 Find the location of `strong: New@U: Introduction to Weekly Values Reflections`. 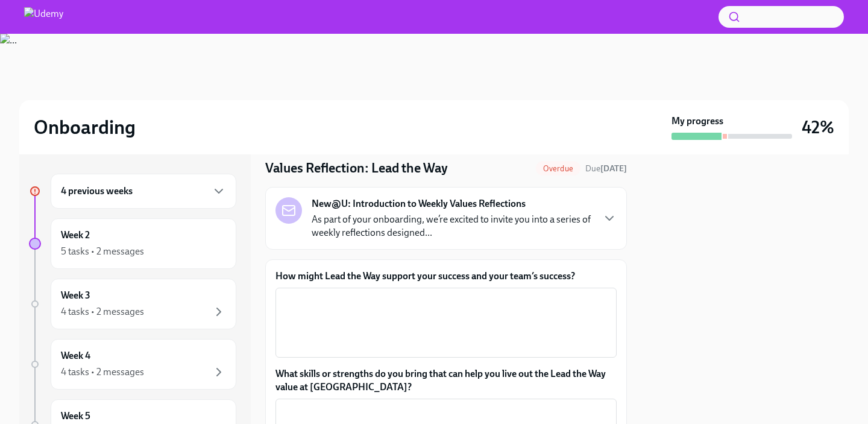

strong: New@U: Introduction to Weekly Values Reflections is located at coordinates (419, 204).